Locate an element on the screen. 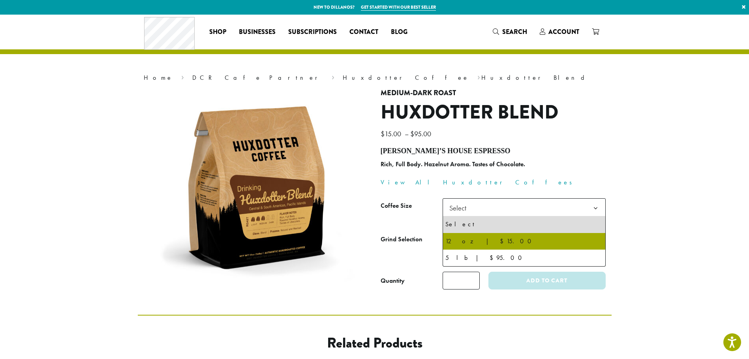 The width and height of the screenshot is (749, 359). input: Product quantity is located at coordinates (461, 280).